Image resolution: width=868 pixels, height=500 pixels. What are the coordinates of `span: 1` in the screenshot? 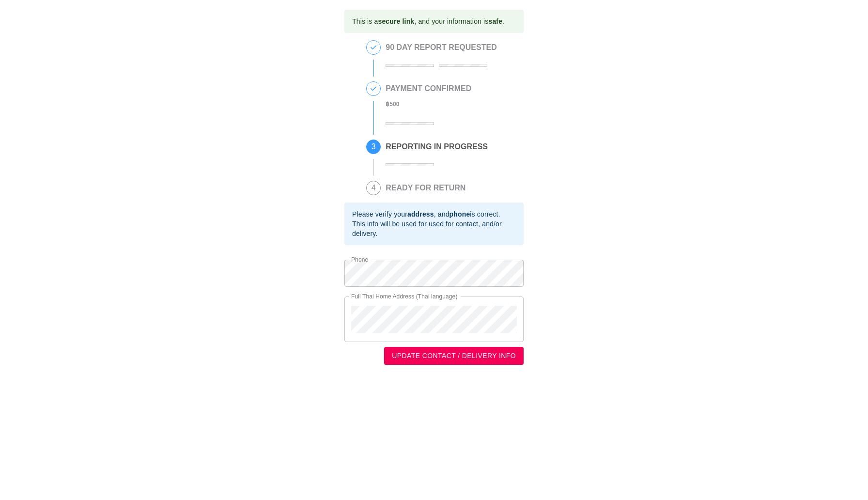 It's located at (373, 48).